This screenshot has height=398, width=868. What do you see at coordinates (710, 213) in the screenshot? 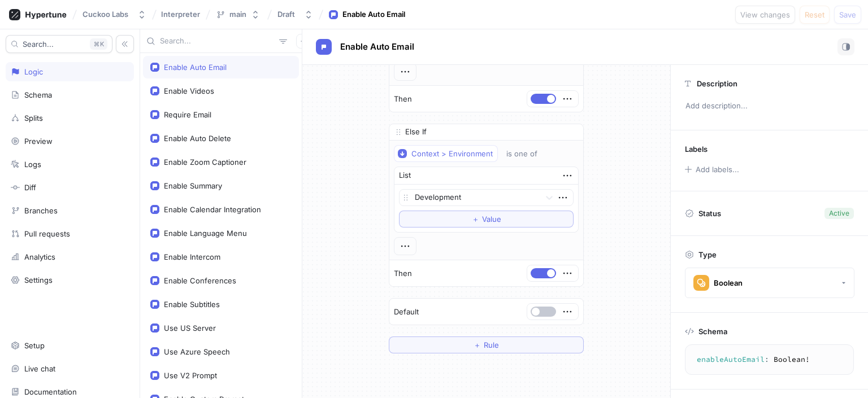
I see `p: Status` at bounding box center [710, 213].